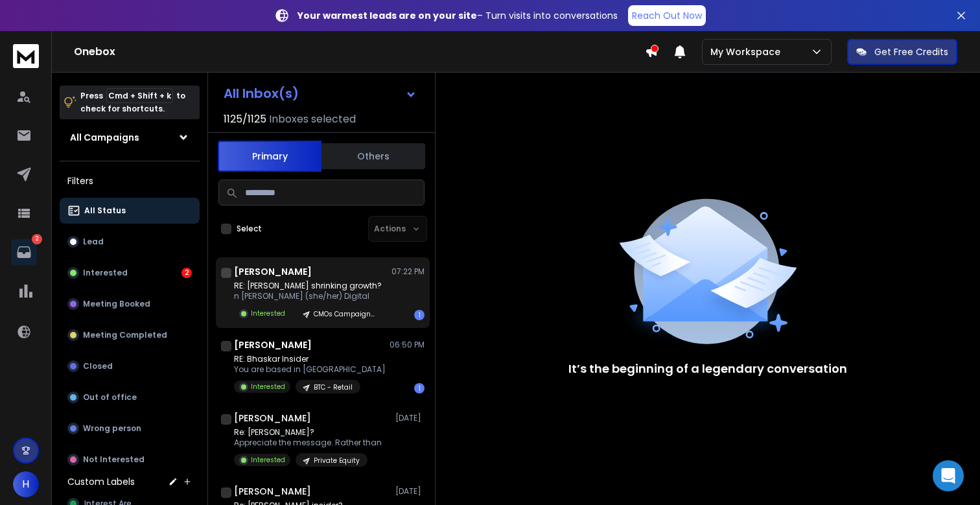 This screenshot has width=980, height=505. What do you see at coordinates (312, 119) in the screenshot?
I see `h3: Inboxes selected` at bounding box center [312, 119].